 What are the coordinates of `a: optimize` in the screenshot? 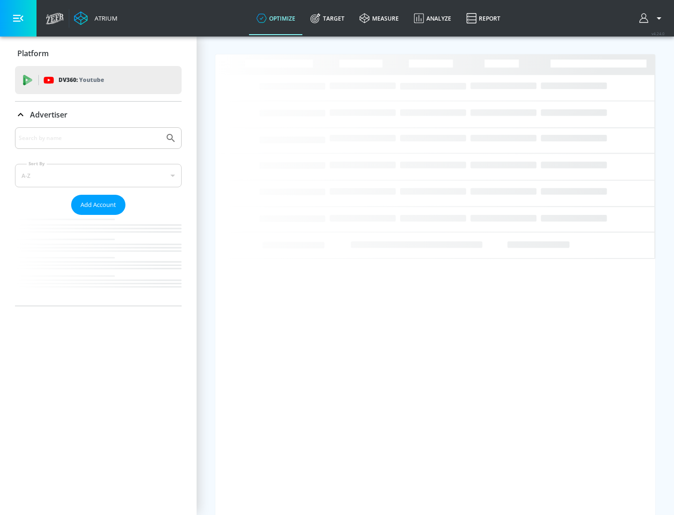 It's located at (276, 18).